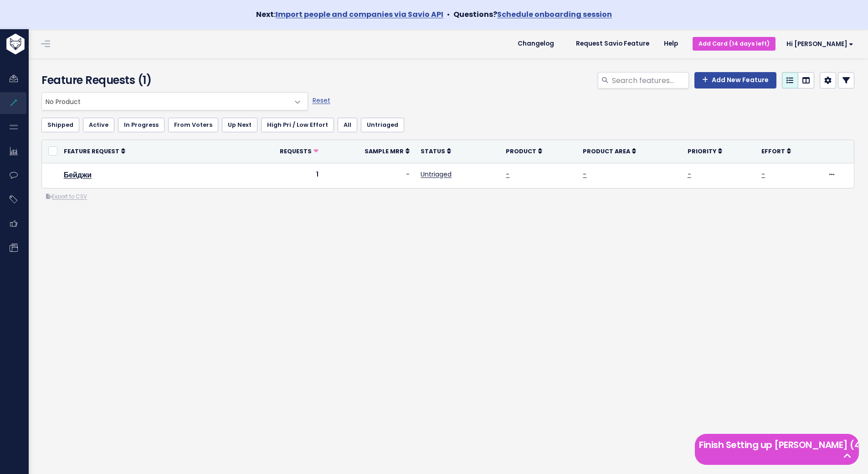 The image size is (868, 474). Describe the element at coordinates (240, 125) in the screenshot. I see `a: Up Next` at that location.